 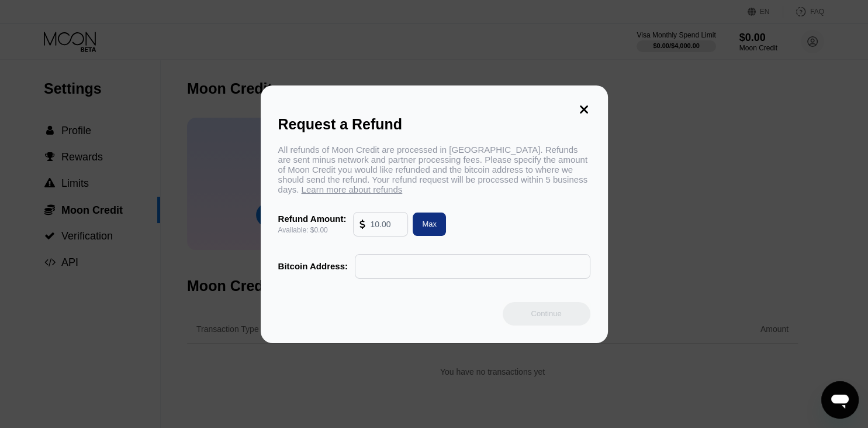 What do you see at coordinates (312, 230) in the screenshot?
I see `div: Available: $0.00` at bounding box center [312, 230].